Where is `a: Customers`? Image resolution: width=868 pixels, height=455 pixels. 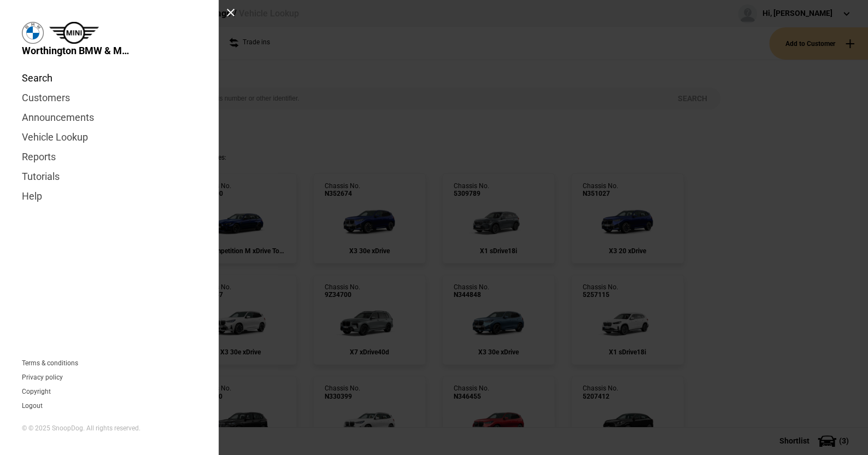
a: Customers is located at coordinates (109, 98).